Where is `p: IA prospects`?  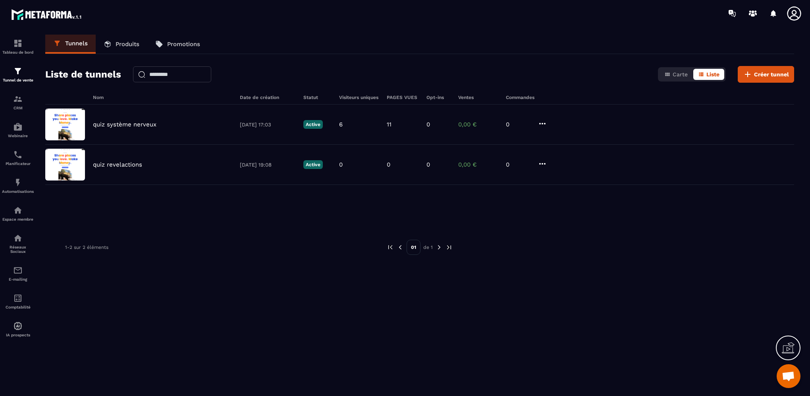 p: IA prospects is located at coordinates (18, 334).